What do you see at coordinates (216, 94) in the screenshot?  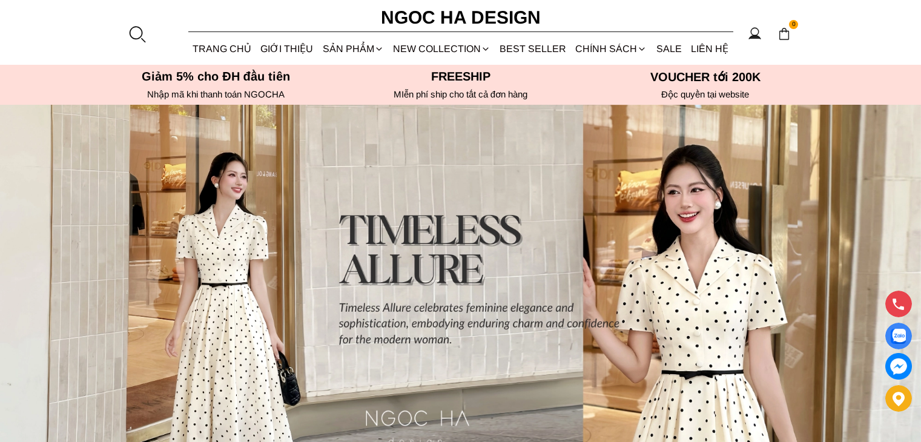 I see `font: Nhập mã khi thanh toán NGOCHA` at bounding box center [216, 94].